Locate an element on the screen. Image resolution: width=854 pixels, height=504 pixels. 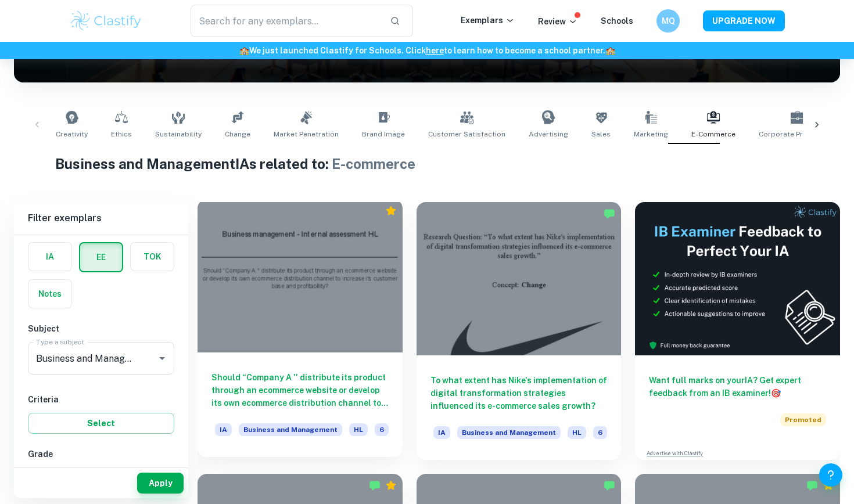
span: Brand Image is located at coordinates (383, 134).